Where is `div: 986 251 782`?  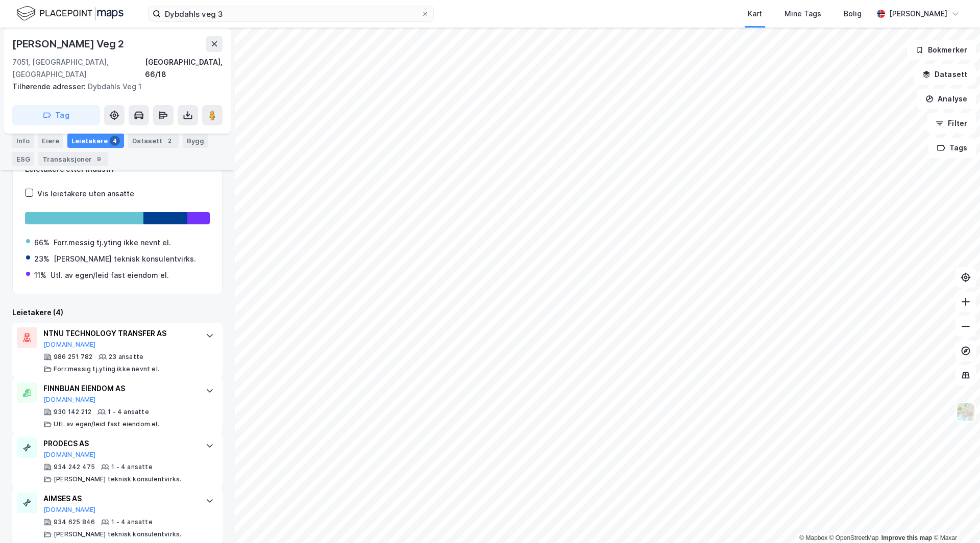
div: 986 251 782 is located at coordinates (73, 357).